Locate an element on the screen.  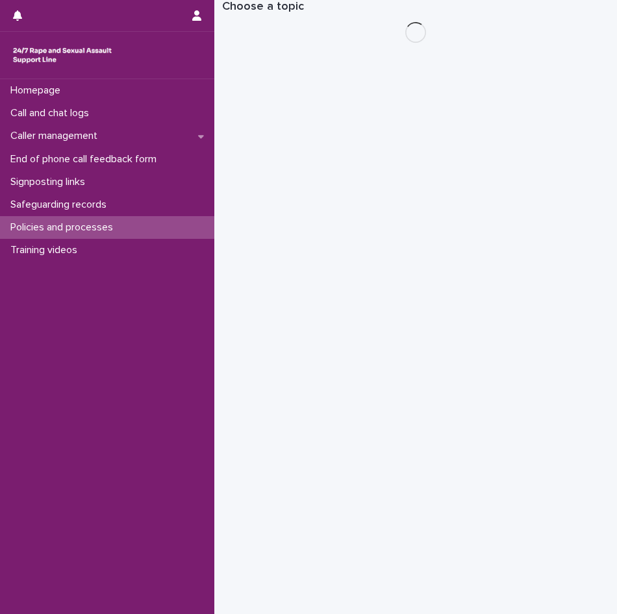
p: Signposting links is located at coordinates (50, 182).